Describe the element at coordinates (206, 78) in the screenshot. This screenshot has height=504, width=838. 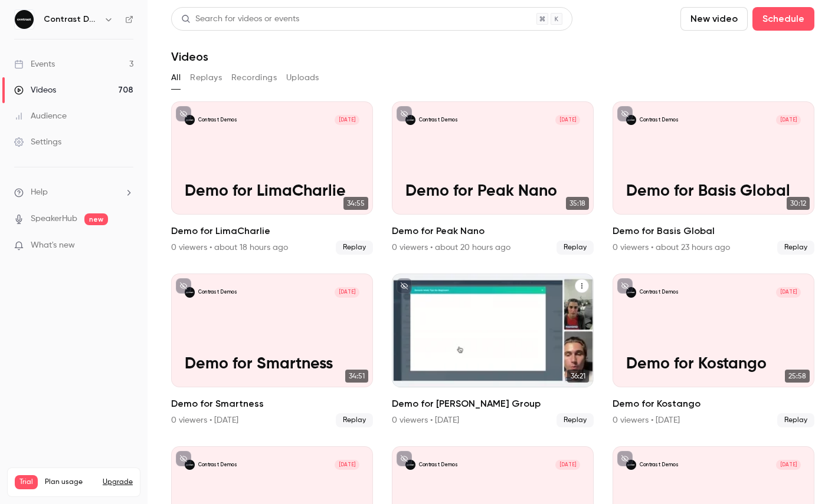
I see `button: Replays` at that location.